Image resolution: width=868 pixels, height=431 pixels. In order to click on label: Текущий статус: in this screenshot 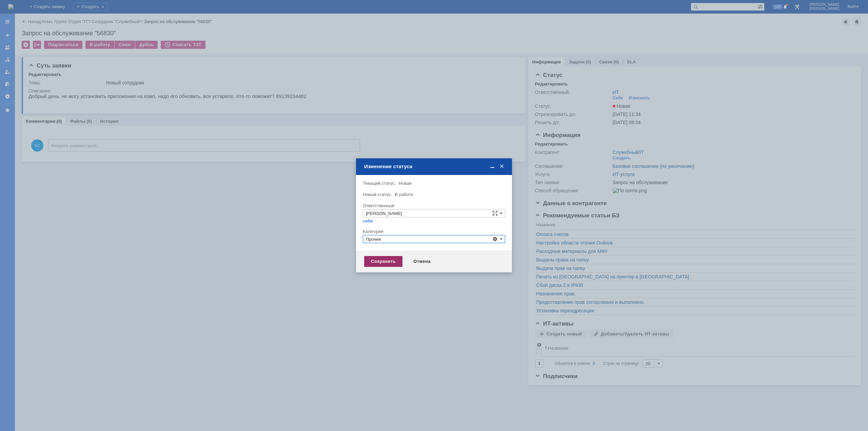, I will do `click(379, 183)`.